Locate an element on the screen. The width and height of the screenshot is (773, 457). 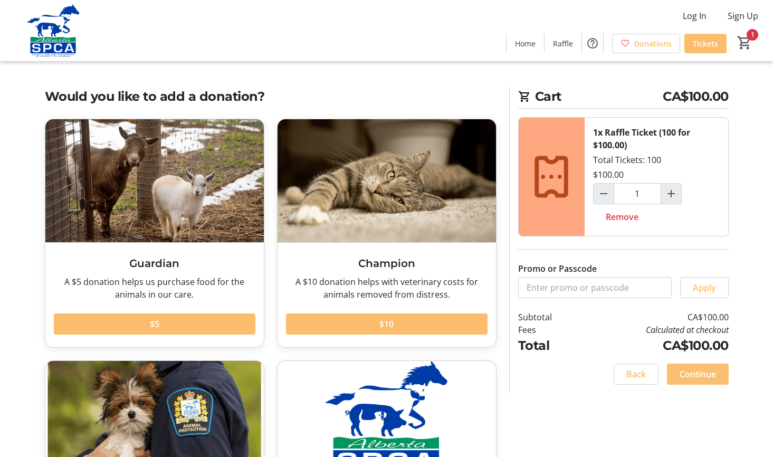
span: Back is located at coordinates (636, 374).